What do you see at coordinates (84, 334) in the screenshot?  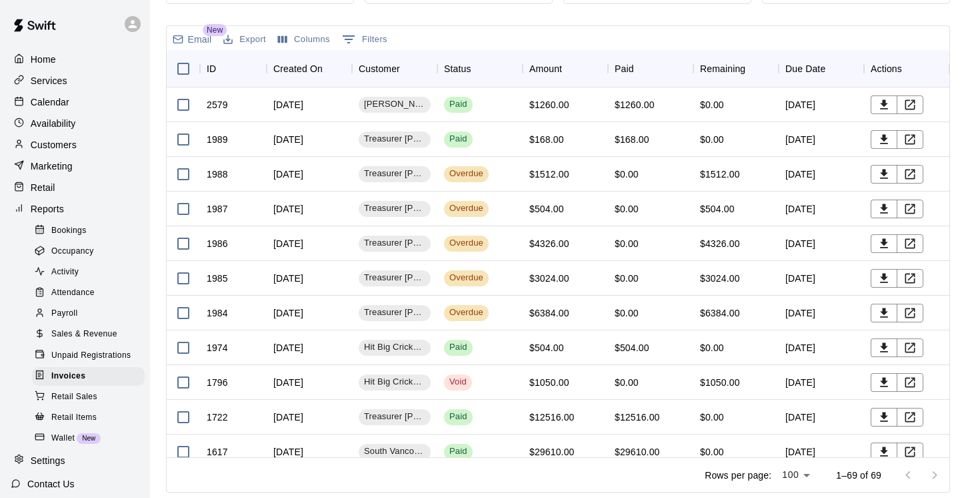 I see `span: Sales & Revenue` at bounding box center [84, 334].